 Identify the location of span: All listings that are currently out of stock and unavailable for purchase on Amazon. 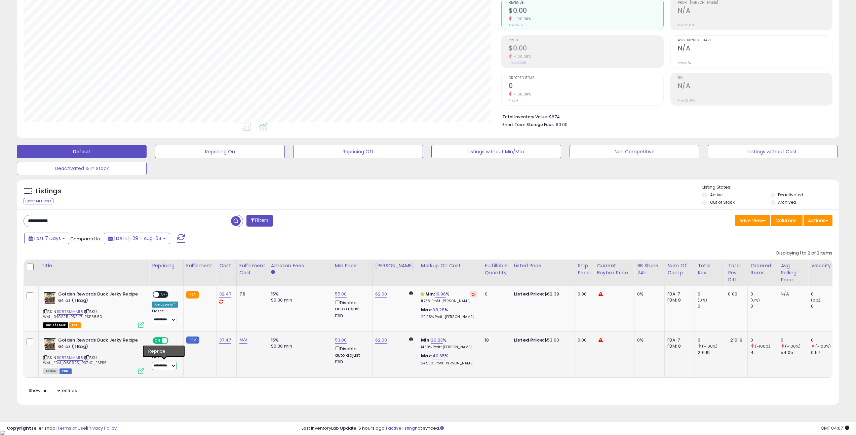
(55, 325).